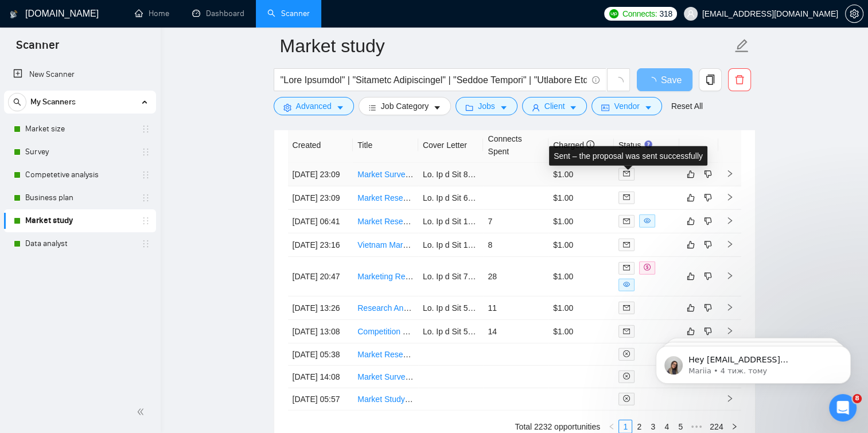 This screenshot has width=868, height=433. I want to click on td: Market Study and Feasibility Plan for The Wrestling House in Dubai, so click(385, 399).